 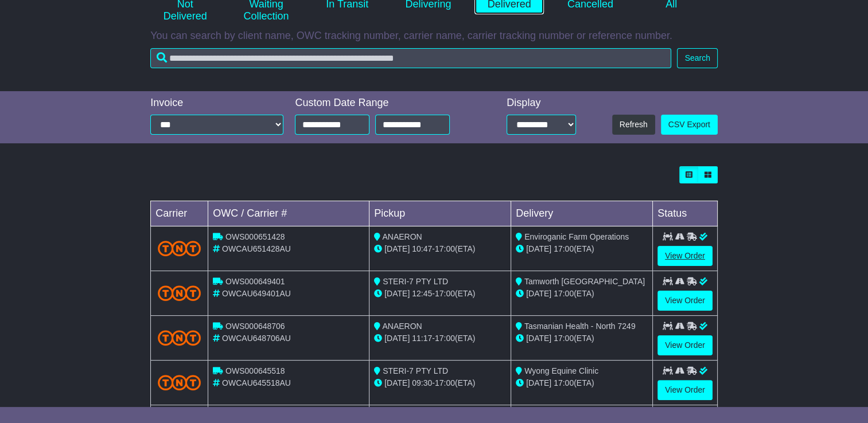 What do you see at coordinates (289, 214) in the screenshot?
I see `td: OWC / Carrier #` at bounding box center [289, 214].